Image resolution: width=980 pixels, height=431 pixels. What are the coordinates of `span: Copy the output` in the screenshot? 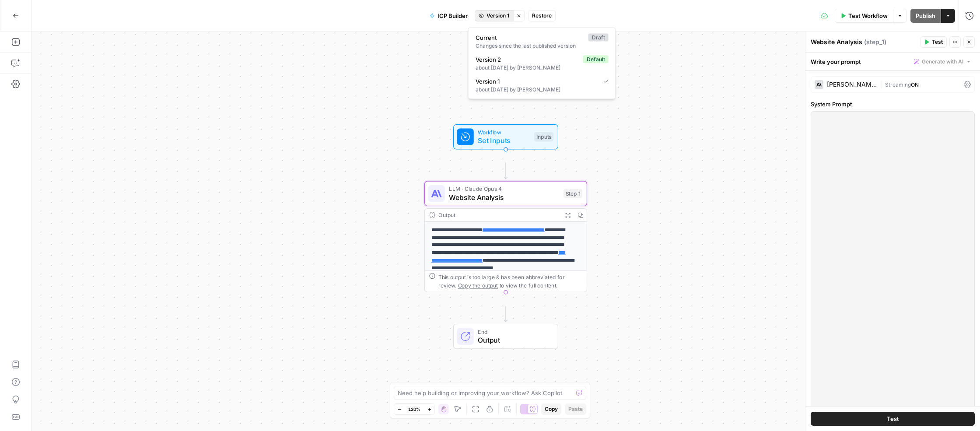 It's located at (478, 285).